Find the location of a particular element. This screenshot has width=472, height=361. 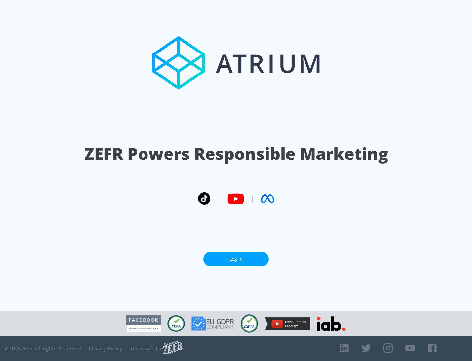

a: Log In is located at coordinates (236, 259).